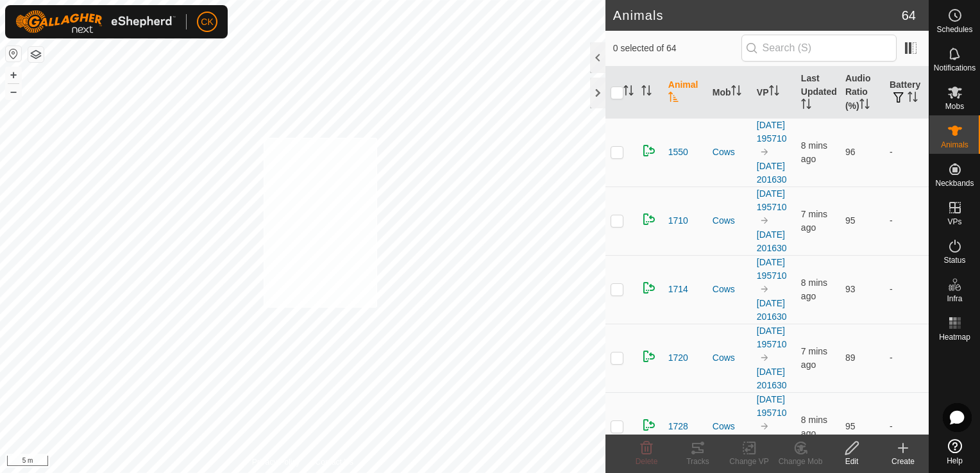  What do you see at coordinates (903, 461) in the screenshot?
I see `div: Create` at bounding box center [903, 461].